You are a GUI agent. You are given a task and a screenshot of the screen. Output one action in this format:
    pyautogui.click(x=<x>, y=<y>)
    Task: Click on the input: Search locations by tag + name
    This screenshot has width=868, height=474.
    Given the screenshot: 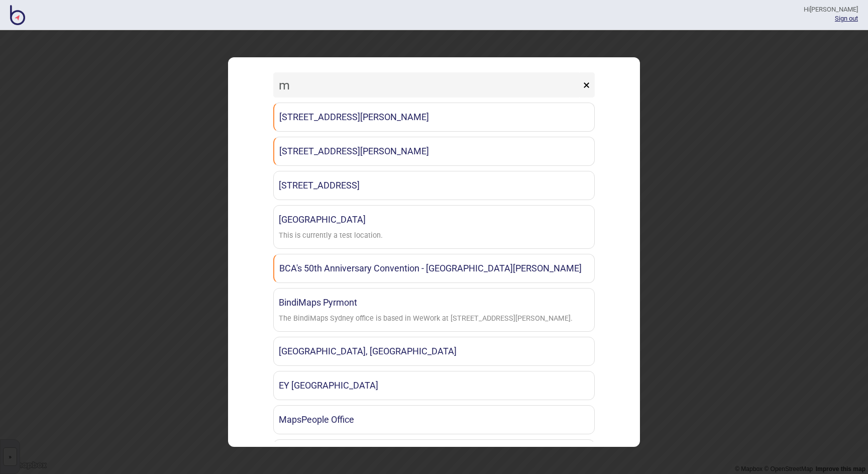 What is the action you would take?
    pyautogui.click(x=427, y=85)
    